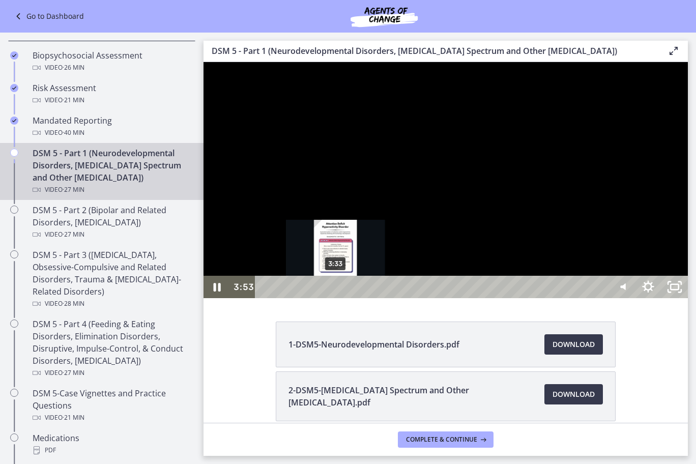  I want to click on a: Go to Dashboard, so click(48, 16).